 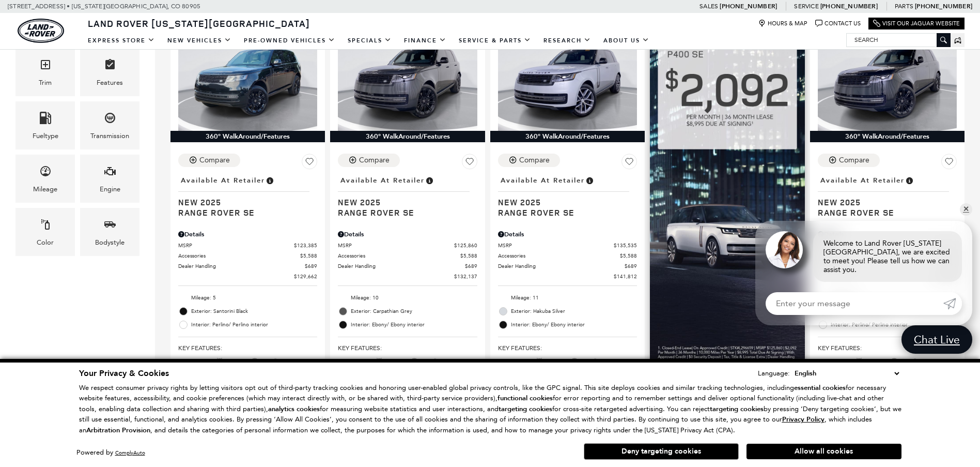 What do you see at coordinates (824, 452) in the screenshot?
I see `button: Allow all cookies` at bounding box center [824, 452].